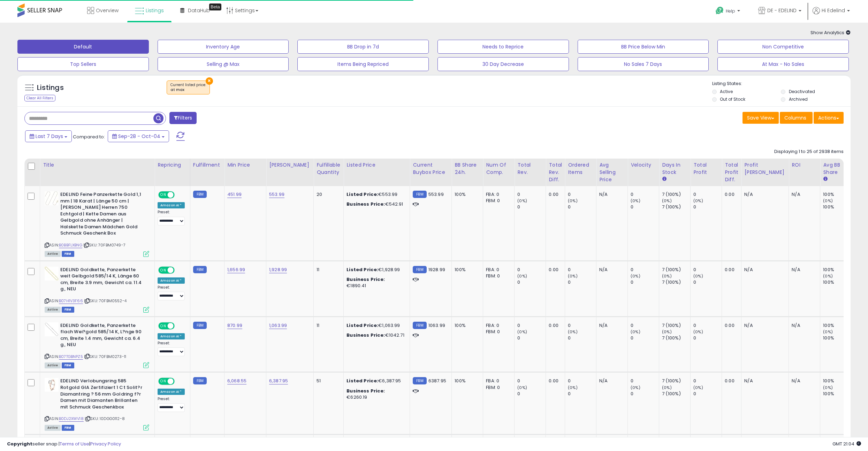  Describe the element at coordinates (277, 194) in the screenshot. I see `a: 553.99` at that location.